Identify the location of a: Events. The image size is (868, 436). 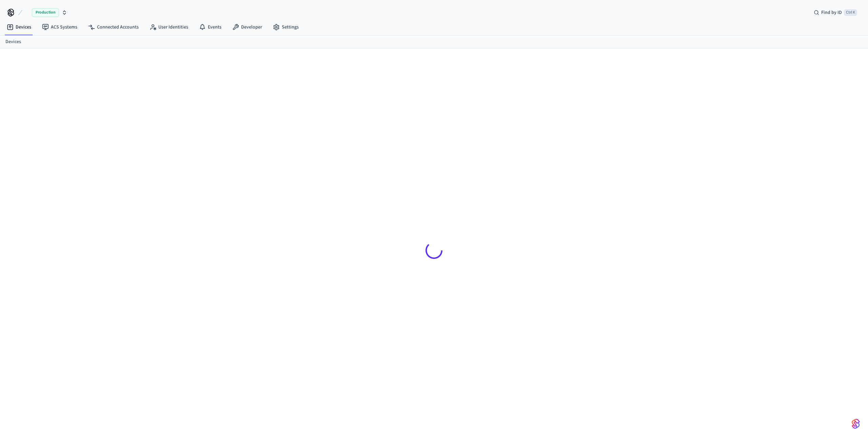
(210, 27).